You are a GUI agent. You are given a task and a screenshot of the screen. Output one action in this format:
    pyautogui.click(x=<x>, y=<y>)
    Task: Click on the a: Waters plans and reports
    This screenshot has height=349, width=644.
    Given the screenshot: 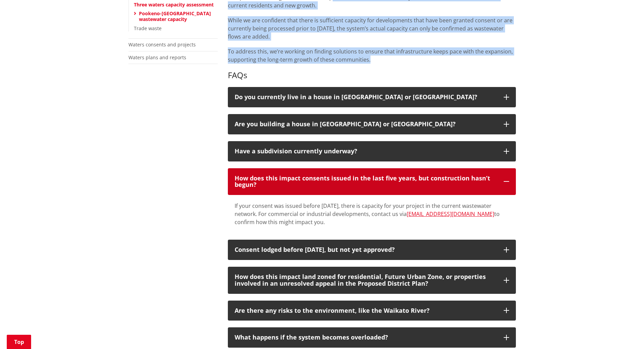 What is the action you would take?
    pyautogui.click(x=157, y=57)
    